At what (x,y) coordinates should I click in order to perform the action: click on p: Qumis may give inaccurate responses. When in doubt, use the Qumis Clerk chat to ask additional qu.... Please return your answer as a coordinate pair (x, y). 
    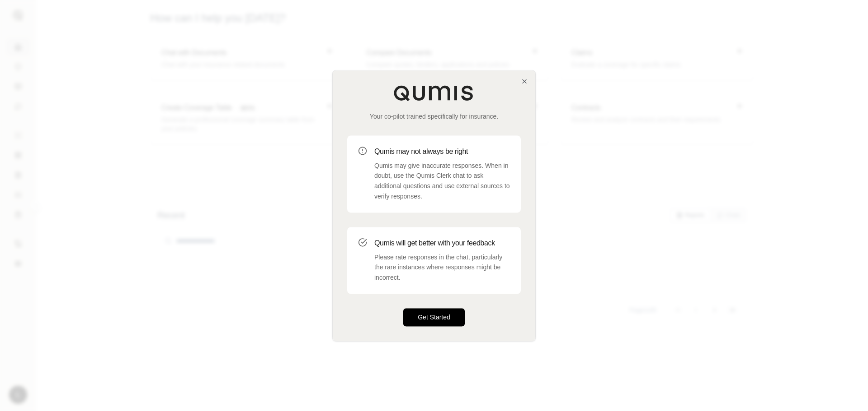
    Looking at the image, I should click on (442, 181).